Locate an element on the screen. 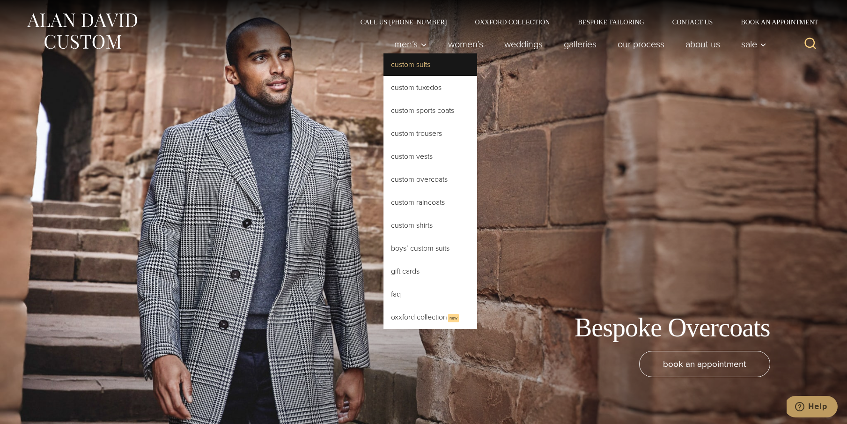  a: Bespoke Tailoring is located at coordinates (610, 22).